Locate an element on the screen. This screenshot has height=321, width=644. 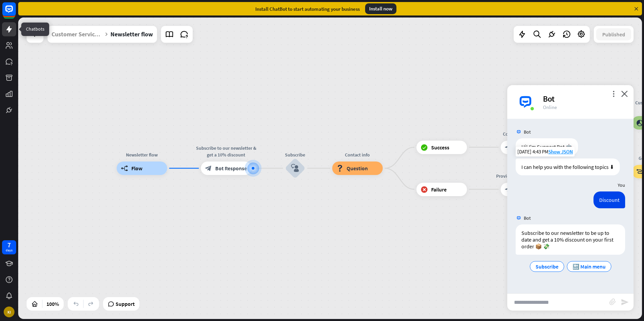
div: days is located at coordinates (9, 250).